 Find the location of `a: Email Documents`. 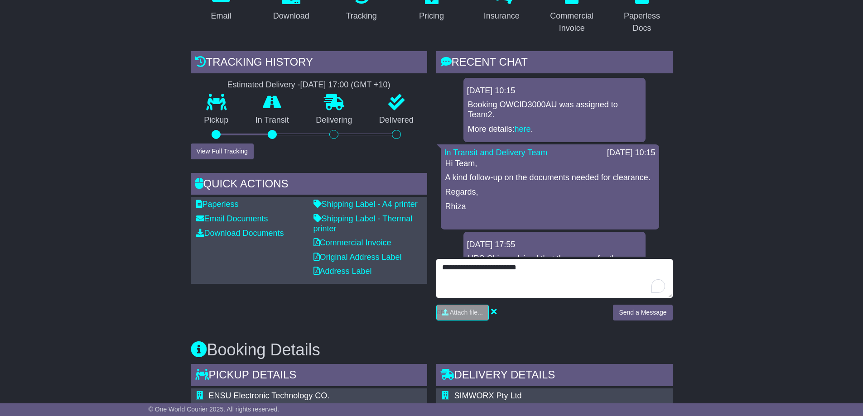

a: Email Documents is located at coordinates (232, 219).